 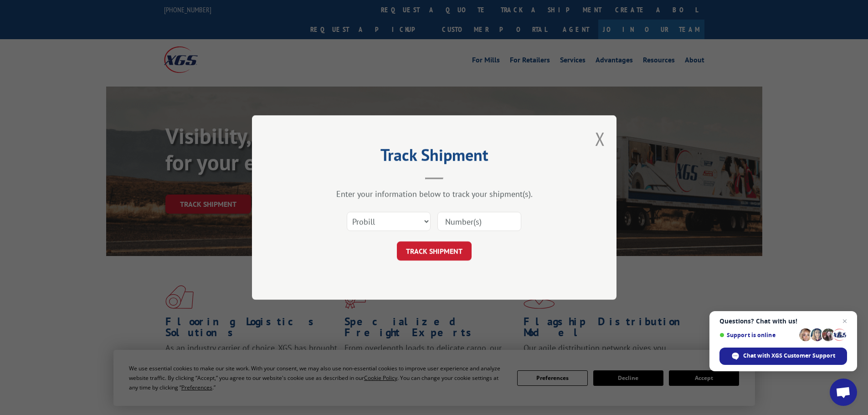 What do you see at coordinates (600, 139) in the screenshot?
I see `button: Close modal` at bounding box center [600, 139].